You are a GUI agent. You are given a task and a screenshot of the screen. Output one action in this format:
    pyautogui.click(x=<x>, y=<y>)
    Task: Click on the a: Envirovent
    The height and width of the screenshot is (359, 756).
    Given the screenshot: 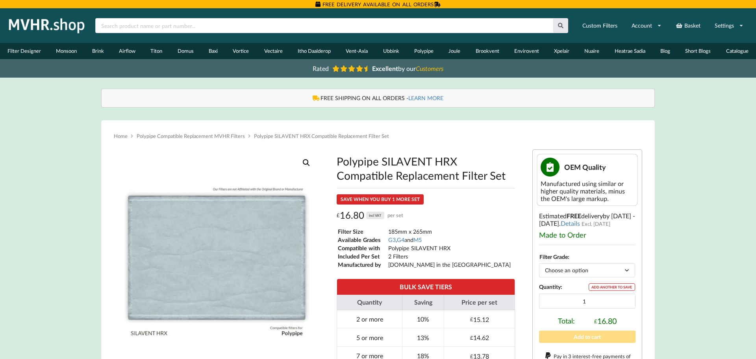 What is the action you would take?
    pyautogui.click(x=527, y=51)
    